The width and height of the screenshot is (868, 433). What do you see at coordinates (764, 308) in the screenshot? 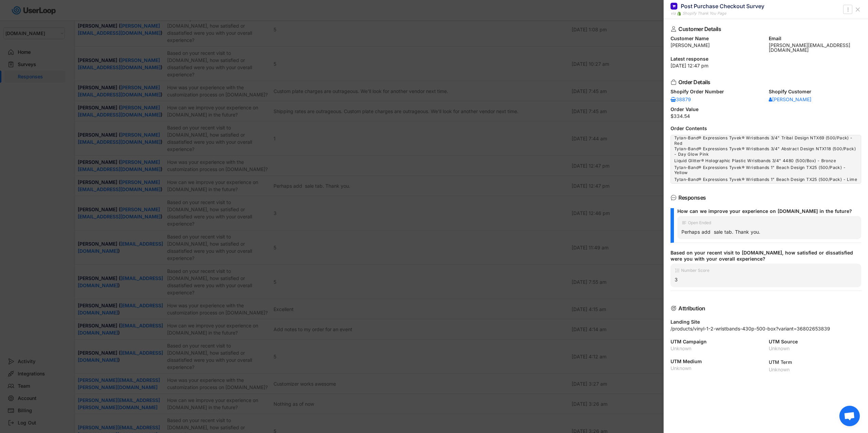
I see `div: Attribution` at bounding box center [764, 308].